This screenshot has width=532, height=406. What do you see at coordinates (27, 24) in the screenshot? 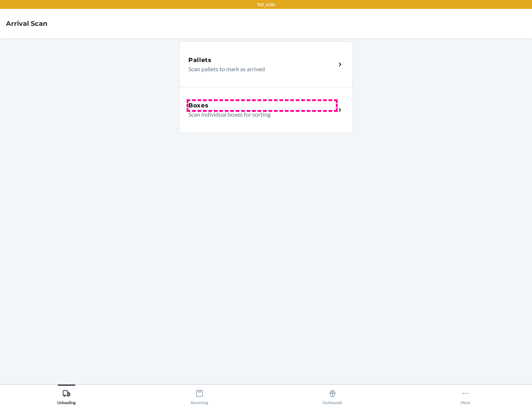
I see `h4: Arrival Scan` at bounding box center [27, 24].